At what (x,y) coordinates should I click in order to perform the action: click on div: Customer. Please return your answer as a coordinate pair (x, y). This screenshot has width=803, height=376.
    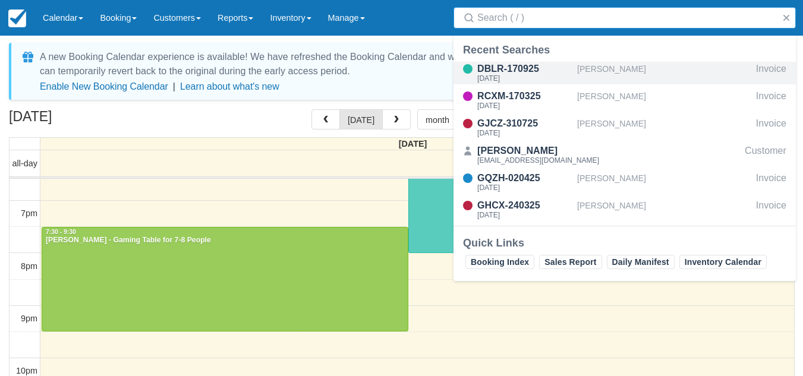
    Looking at the image, I should click on (766, 155).